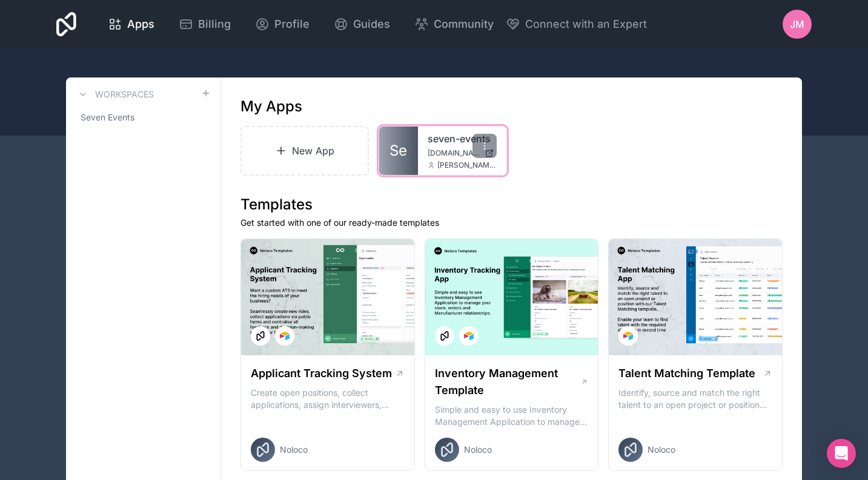  Describe the element at coordinates (327, 399) in the screenshot. I see `p: Create open positions, collect applications, assign interviewers, centralise candidate feedback a...` at that location.